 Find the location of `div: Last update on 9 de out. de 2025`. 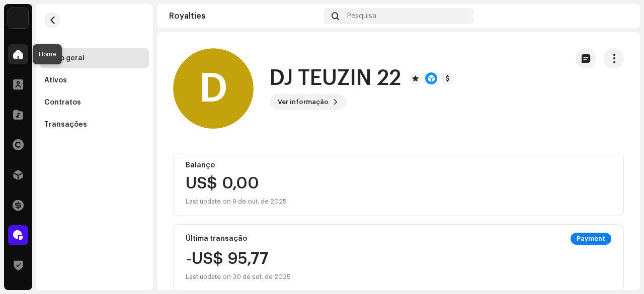

div: Last update on 9 de out. de 2025 is located at coordinates (236, 201).